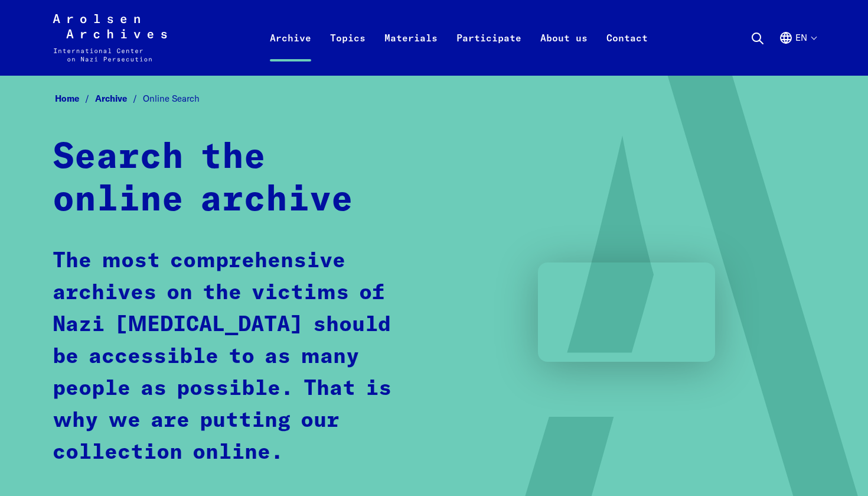  I want to click on a: Participate, so click(489, 52).